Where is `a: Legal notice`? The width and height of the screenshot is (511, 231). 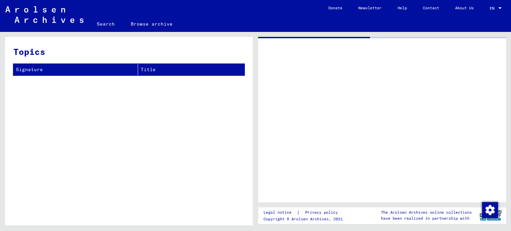
a: Legal notice is located at coordinates (280, 213).